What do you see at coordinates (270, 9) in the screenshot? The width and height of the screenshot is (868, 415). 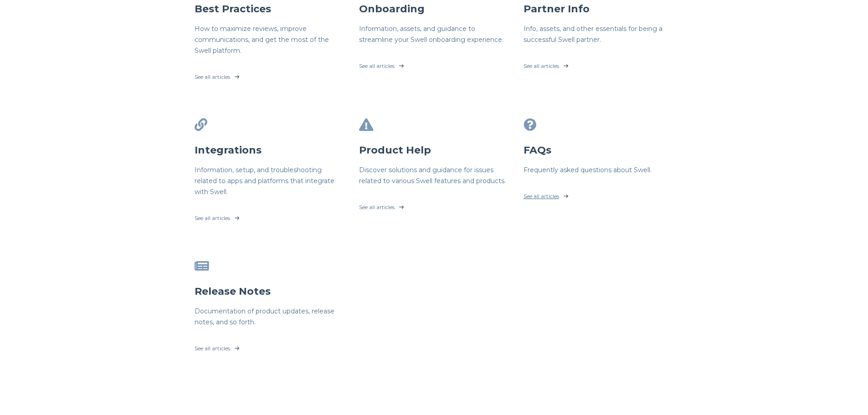 I see `h3: Best Practices` at bounding box center [270, 9].